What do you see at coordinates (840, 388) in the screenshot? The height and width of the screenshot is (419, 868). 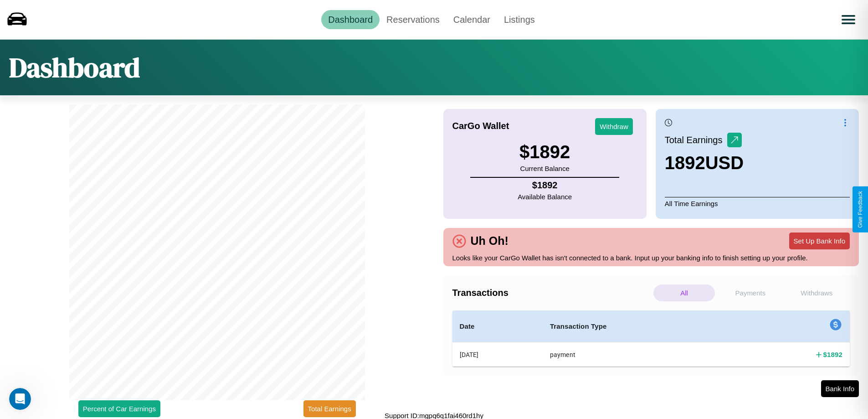 I see `button: Bank Info` at bounding box center [840, 388].